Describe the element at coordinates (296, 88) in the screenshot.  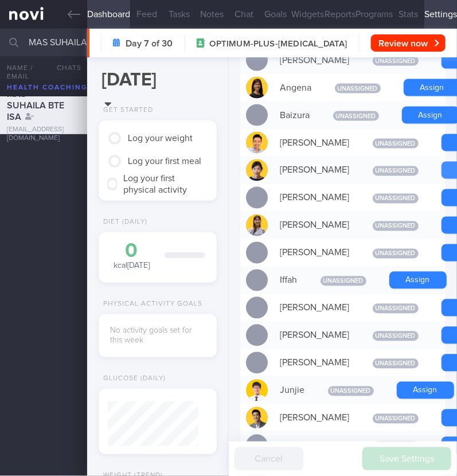
I see `div: Angena` at that location.